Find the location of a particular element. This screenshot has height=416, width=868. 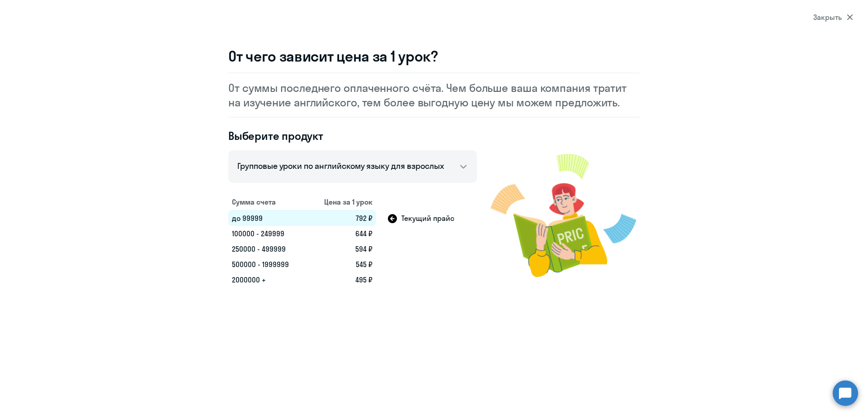

td: 545 ₽ is located at coordinates (342, 265).